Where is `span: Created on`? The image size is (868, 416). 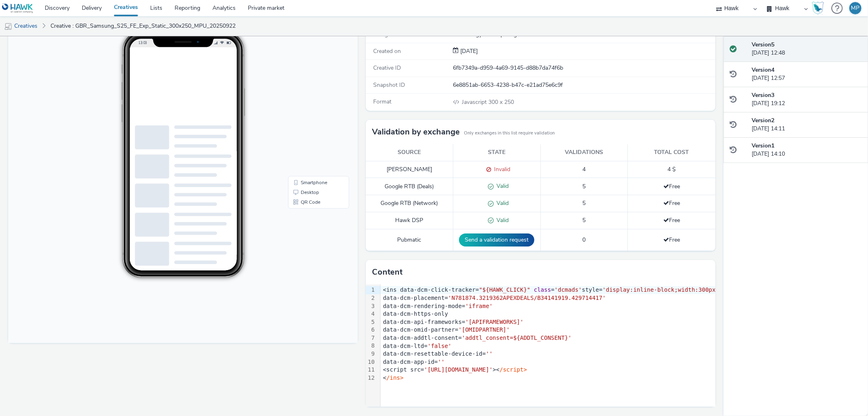 span: Created on is located at coordinates (387, 51).